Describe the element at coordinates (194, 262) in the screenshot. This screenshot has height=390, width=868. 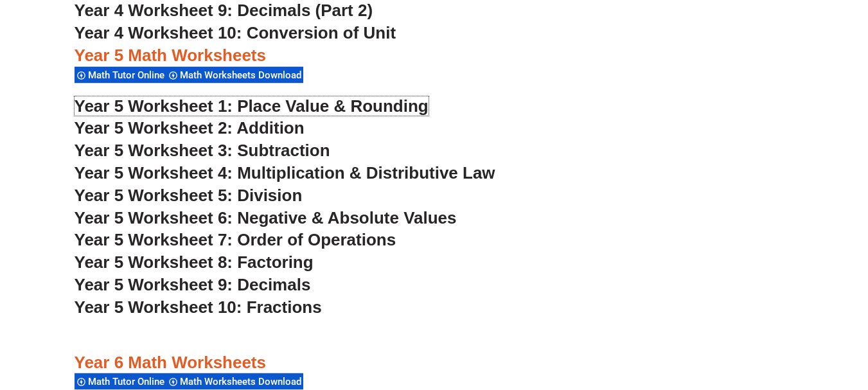
I see `span: Year 5 Worksheet 8: Factoring` at that location.